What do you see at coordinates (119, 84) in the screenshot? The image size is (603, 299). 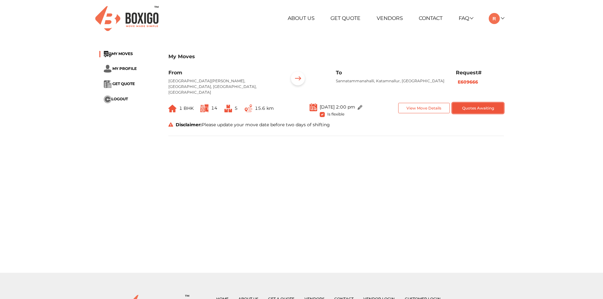 I see `a: ... GET QUOTE` at bounding box center [119, 84].